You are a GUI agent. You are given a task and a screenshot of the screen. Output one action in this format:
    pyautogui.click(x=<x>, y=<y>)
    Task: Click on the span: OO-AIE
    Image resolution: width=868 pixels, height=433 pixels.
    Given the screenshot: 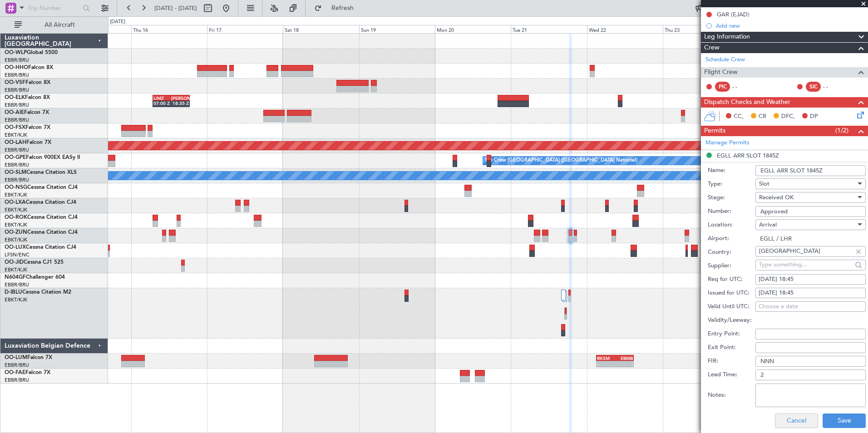 What is the action you would take?
    pyautogui.click(x=14, y=112)
    